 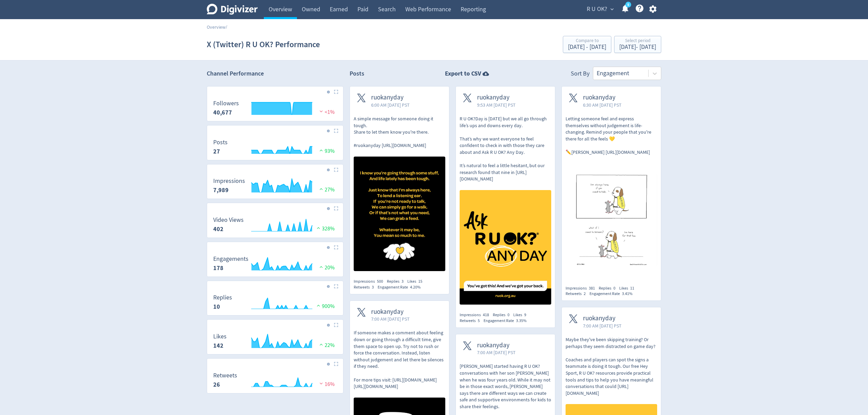 I want to click on span: 22%, so click(x=326, y=345).